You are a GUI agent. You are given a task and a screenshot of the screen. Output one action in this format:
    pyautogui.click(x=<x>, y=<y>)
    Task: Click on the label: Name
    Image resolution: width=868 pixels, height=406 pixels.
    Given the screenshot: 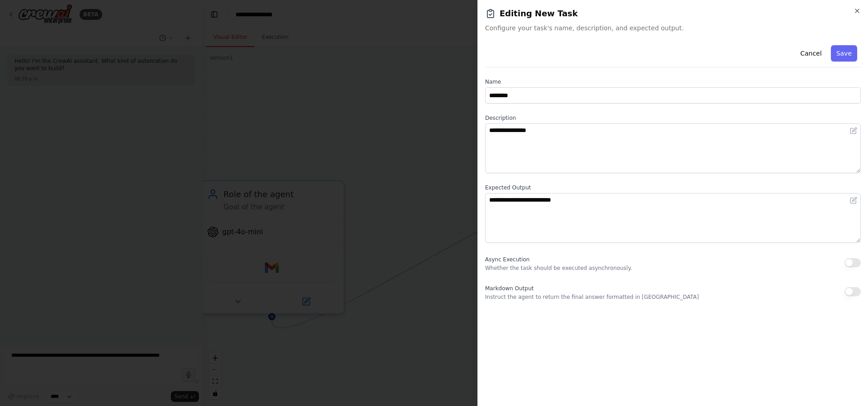 What is the action you would take?
    pyautogui.click(x=673, y=82)
    